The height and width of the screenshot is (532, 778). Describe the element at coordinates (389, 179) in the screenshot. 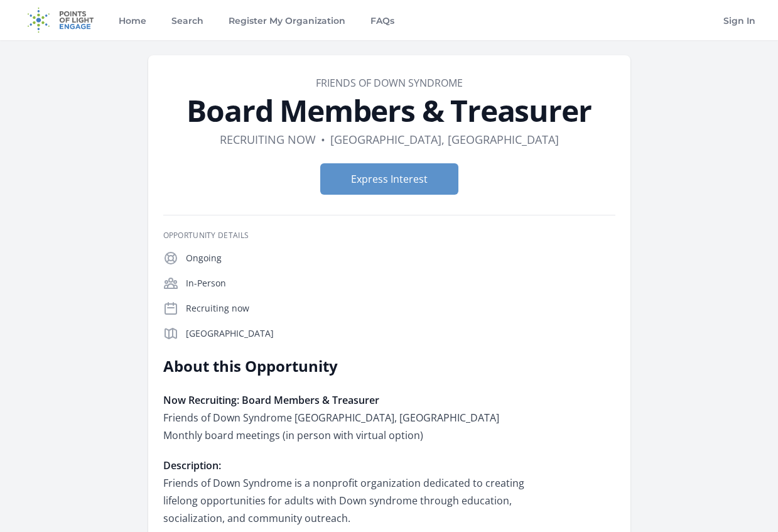

I see `button: Express Interest` at that location.